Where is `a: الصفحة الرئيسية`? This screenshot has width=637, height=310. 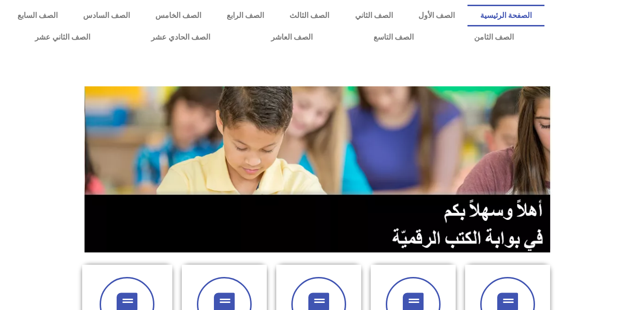 a: الصفحة الرئيسية is located at coordinates (506, 16).